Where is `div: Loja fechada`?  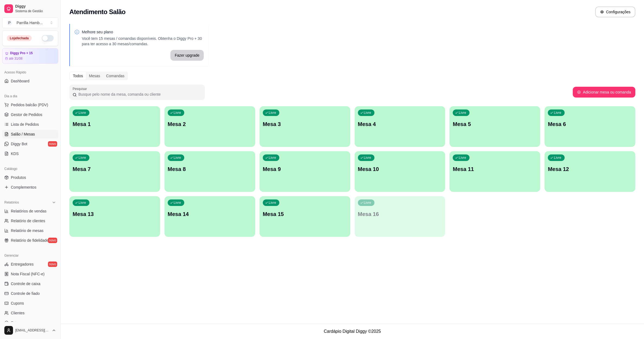
div: Loja fechada is located at coordinates (19, 38).